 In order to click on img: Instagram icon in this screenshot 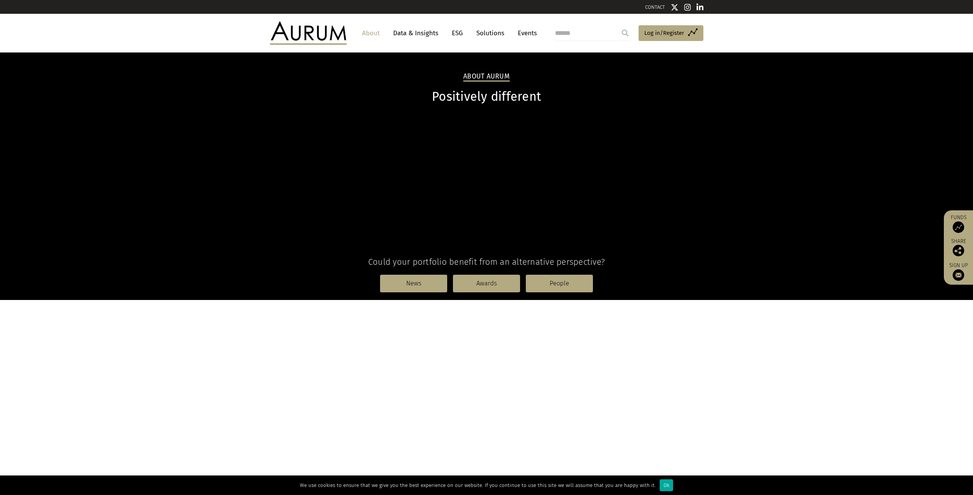, I will do `click(687, 7)`.